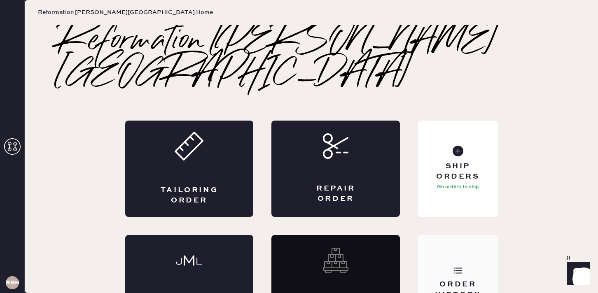 Image resolution: width=598 pixels, height=293 pixels. I want to click on p: No orders to ship, so click(458, 187).